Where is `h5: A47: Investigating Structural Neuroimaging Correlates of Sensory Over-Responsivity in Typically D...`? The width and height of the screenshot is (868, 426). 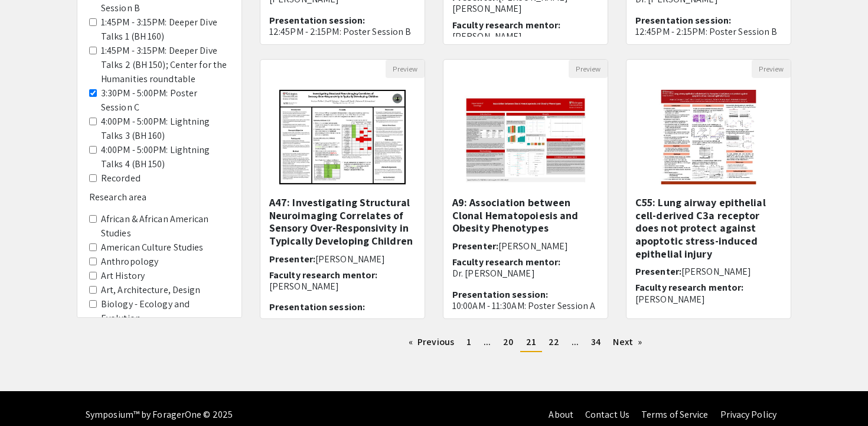
h5: A47: Investigating Structural Neuroimaging Correlates of Sensory Over-Responsivity in Typically D... is located at coordinates (342, 221).